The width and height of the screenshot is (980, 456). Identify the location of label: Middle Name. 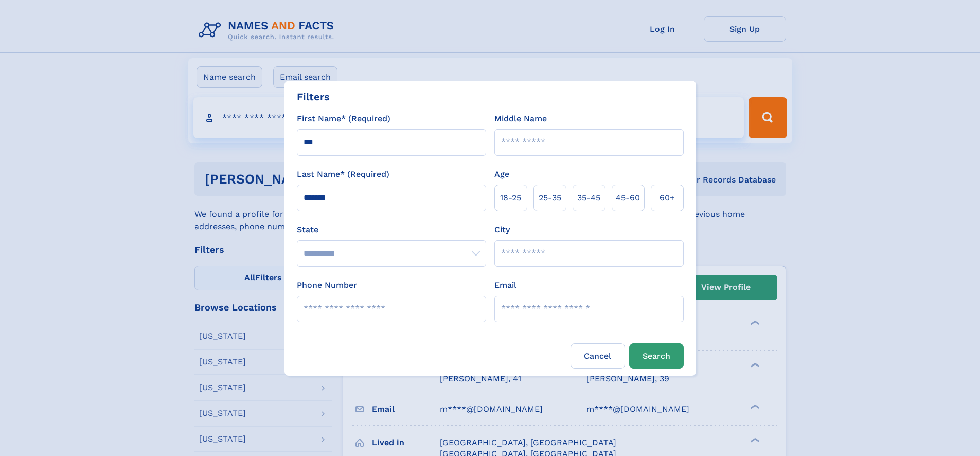
(520, 119).